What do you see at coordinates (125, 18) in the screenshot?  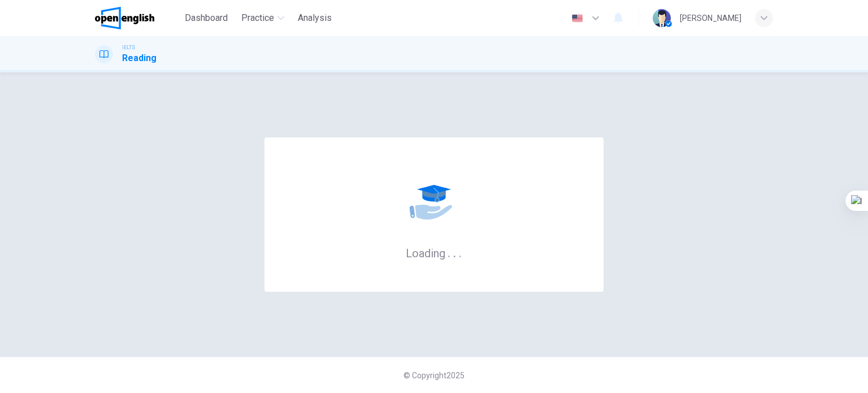 I see `img: OpenEnglish logo` at bounding box center [125, 18].